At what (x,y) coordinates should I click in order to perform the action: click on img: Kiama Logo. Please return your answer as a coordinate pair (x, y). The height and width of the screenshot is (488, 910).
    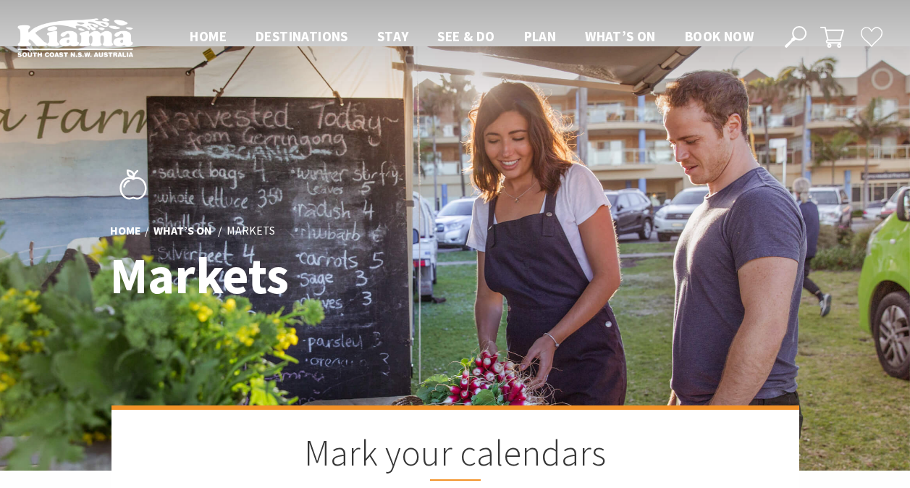
    Looking at the image, I should click on (75, 37).